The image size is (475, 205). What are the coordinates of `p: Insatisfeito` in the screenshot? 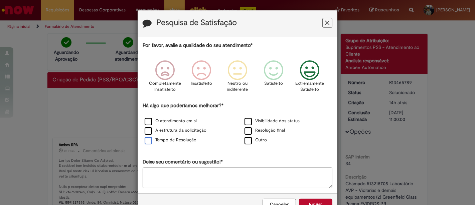 It's located at (202, 83).